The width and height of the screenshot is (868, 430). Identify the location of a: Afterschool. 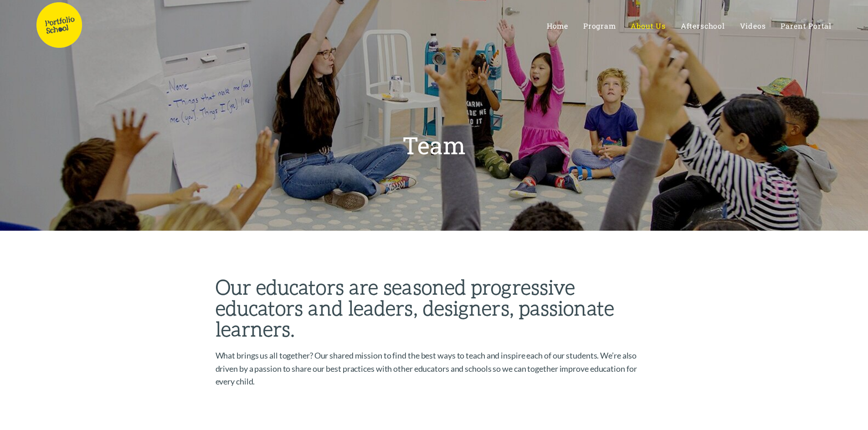
(702, 26).